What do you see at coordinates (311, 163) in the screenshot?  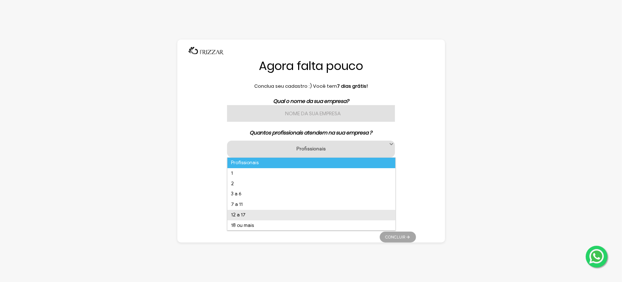 I see `li: Profissionais` at bounding box center [311, 163].